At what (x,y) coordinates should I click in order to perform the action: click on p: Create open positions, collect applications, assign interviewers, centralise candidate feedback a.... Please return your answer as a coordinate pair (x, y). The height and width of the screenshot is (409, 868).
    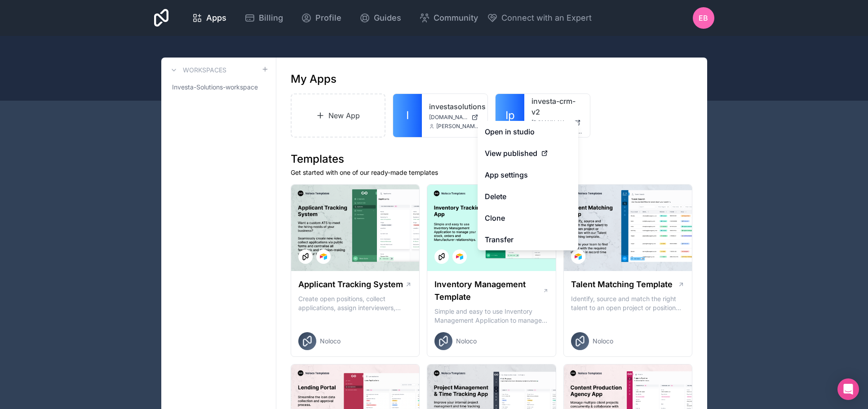
    Looking at the image, I should click on (356, 304).